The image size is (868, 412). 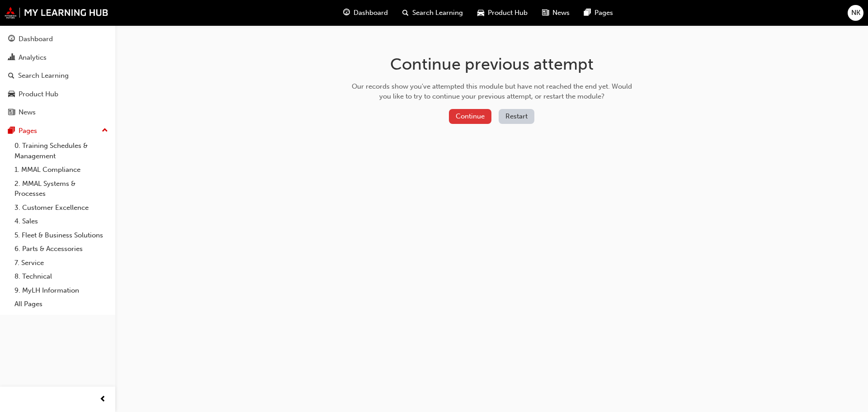 What do you see at coordinates (856, 13) in the screenshot?
I see `span: NK` at bounding box center [856, 13].